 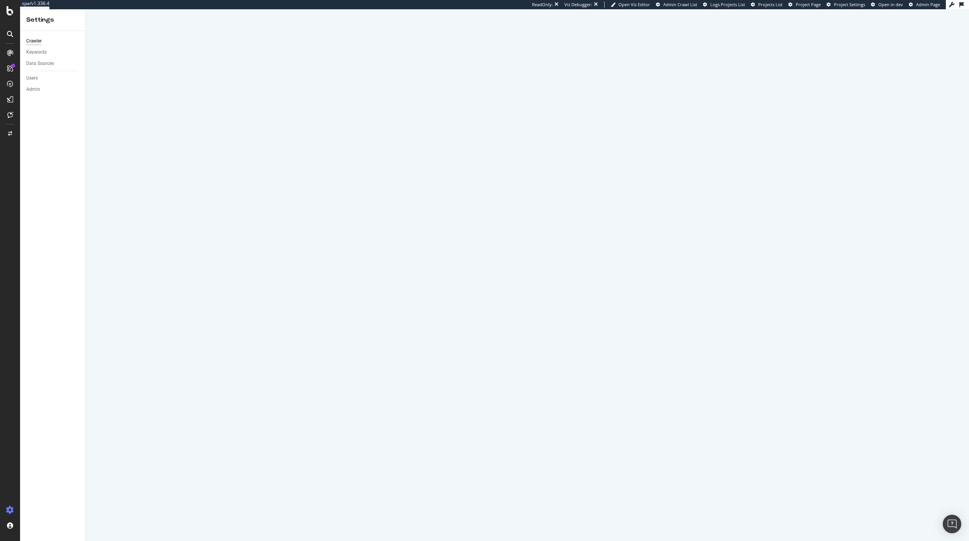 I want to click on div: Users, so click(x=32, y=78).